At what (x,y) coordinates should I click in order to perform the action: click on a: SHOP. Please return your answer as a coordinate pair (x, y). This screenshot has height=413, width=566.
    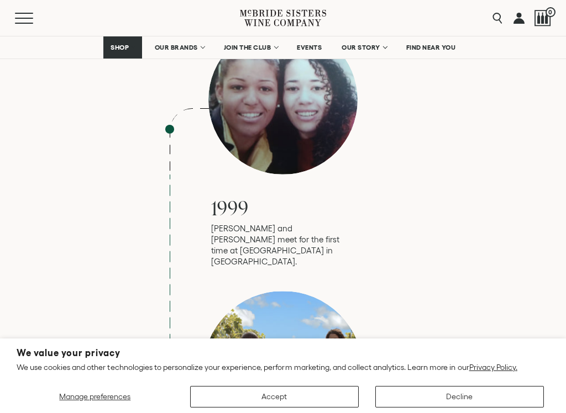
    Looking at the image, I should click on (123, 47).